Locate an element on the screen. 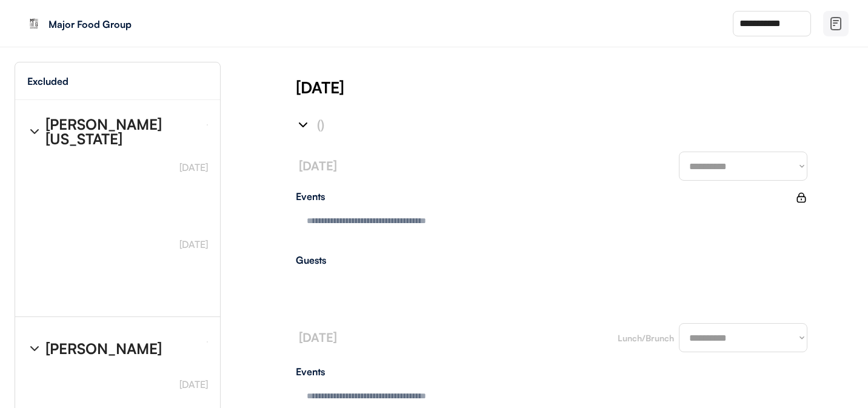 Image resolution: width=868 pixels, height=408 pixels. font: Lunch/Brunch is located at coordinates (645, 338).